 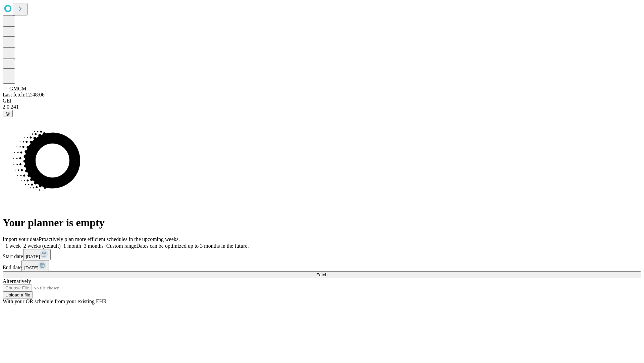 I want to click on span: 1 month, so click(x=72, y=246).